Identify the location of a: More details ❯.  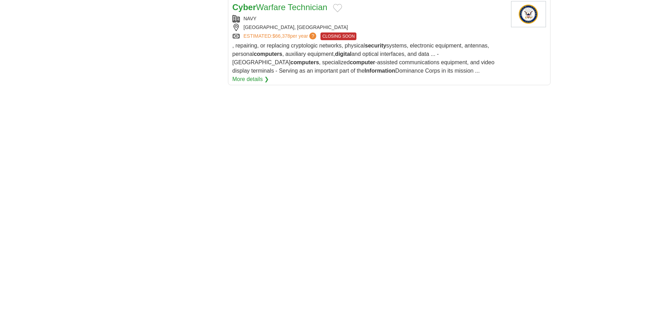
(251, 79).